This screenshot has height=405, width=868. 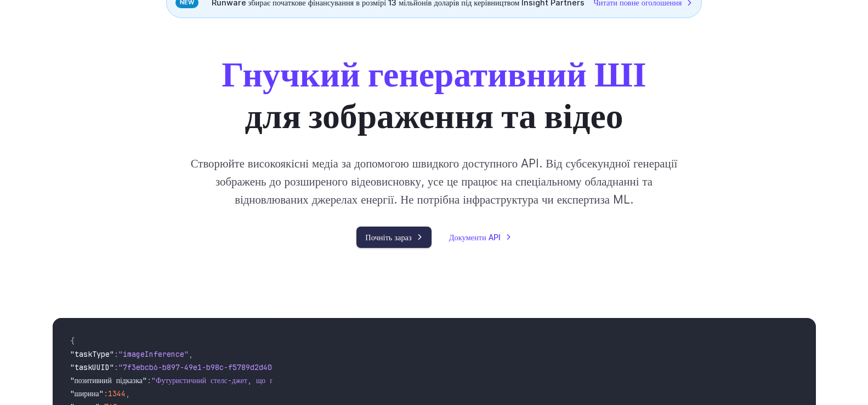 I want to click on a: Почніть зараз, so click(x=394, y=237).